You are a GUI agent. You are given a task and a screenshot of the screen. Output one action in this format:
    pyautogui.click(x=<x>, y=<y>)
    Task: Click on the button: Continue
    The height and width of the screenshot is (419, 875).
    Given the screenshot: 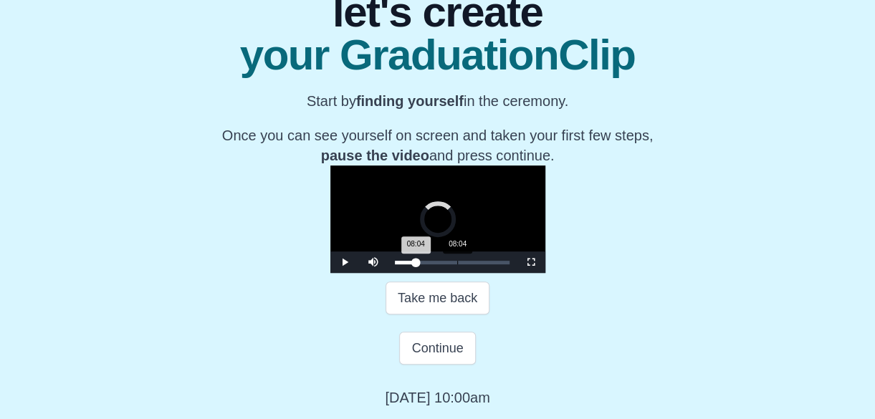 What is the action you would take?
    pyautogui.click(x=437, y=348)
    